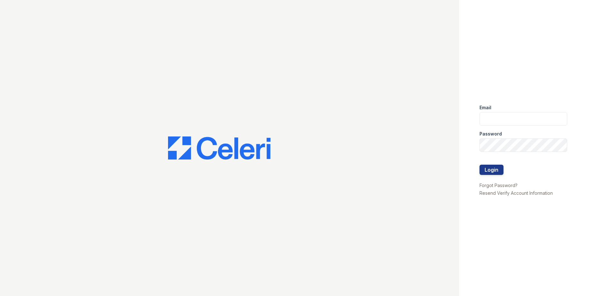 This screenshot has width=612, height=296. What do you see at coordinates (498, 185) in the screenshot?
I see `a: Forgot Password?` at bounding box center [498, 185].